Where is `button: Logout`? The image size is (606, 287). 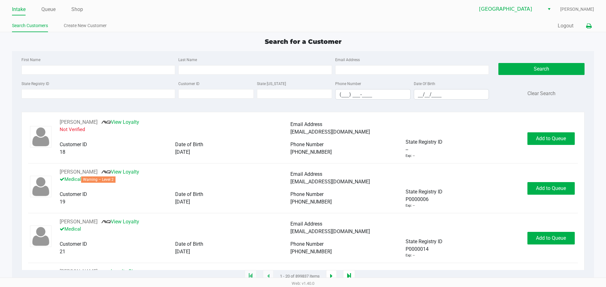
button: Logout is located at coordinates (566, 26).